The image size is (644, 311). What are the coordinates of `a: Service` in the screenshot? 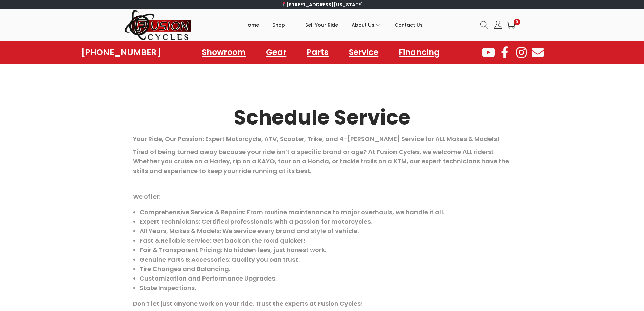 It's located at (363, 52).